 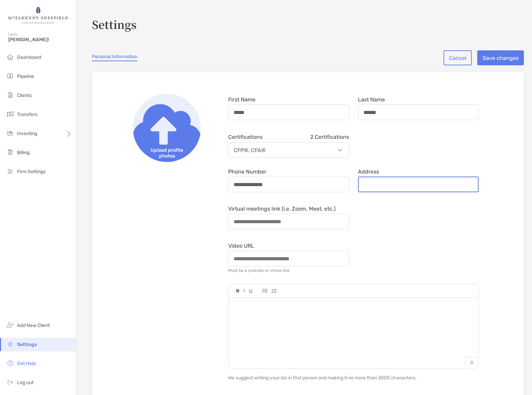 I want to click on img: dashboard icon, so click(x=10, y=57).